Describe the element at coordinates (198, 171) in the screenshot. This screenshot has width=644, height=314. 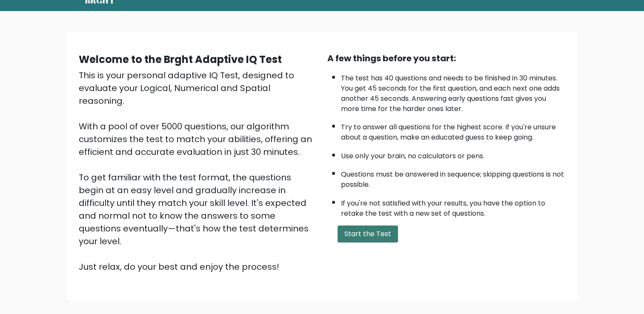
I see `div: This is your personal adaptive IQ Test, designed to evaluate your Logical, Numerical and Spatial ...` at that location.